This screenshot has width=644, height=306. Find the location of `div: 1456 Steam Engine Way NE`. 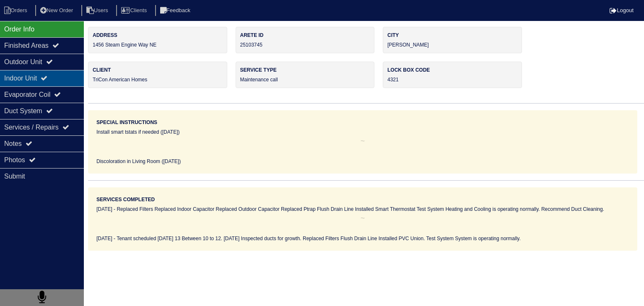

div: 1456 Steam Engine Way NE is located at coordinates (158, 40).